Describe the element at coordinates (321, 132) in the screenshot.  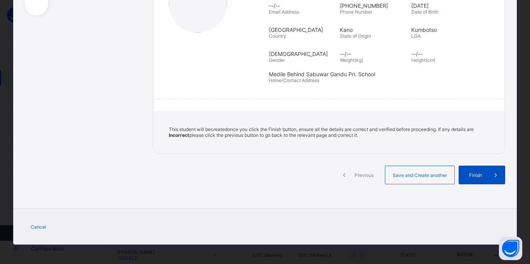
I see `span: This student will be created once you click the Finish button, ensure all the details are correct...` at that location.